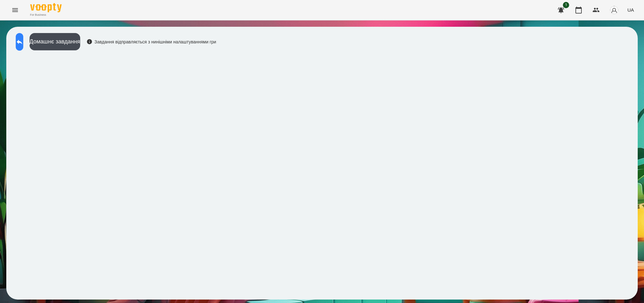 This screenshot has width=644, height=303. Describe the element at coordinates (46, 7) in the screenshot. I see `img: Voopty Logo` at that location.